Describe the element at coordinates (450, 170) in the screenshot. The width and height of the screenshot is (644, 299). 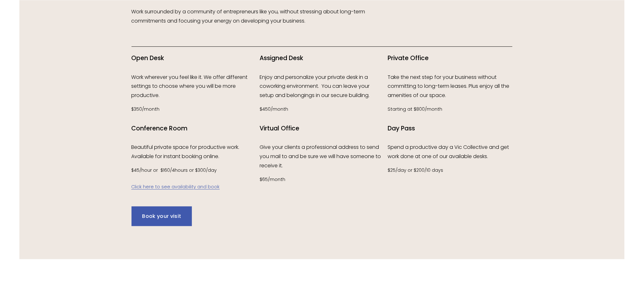
I see `p: $25/day or $200/10 days` at that location.